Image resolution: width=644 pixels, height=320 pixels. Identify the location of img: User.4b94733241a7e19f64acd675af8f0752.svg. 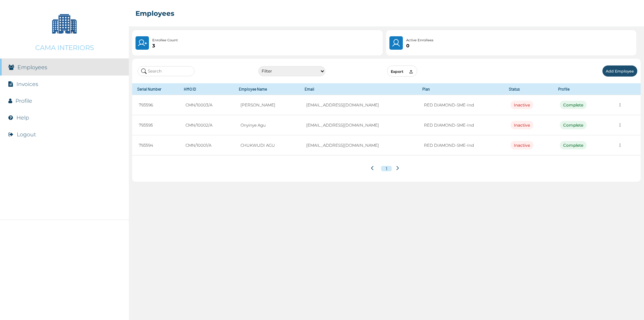
(396, 43).